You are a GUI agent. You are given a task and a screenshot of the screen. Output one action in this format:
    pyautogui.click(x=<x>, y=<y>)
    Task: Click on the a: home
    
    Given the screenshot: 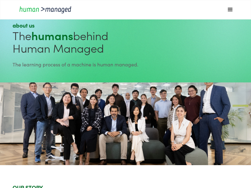 What is the action you would take?
    pyautogui.click(x=116, y=9)
    